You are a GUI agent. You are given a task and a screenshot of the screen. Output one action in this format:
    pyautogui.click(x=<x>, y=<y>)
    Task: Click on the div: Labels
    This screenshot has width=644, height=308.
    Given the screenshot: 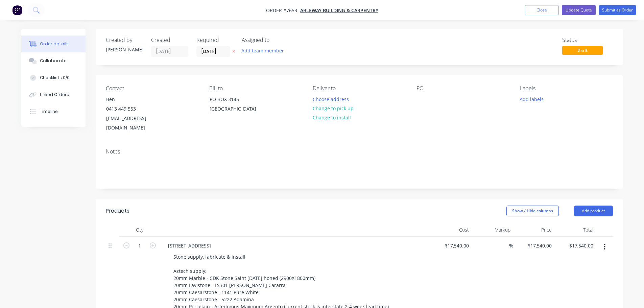 What is the action you would take?
    pyautogui.click(x=566, y=88)
    